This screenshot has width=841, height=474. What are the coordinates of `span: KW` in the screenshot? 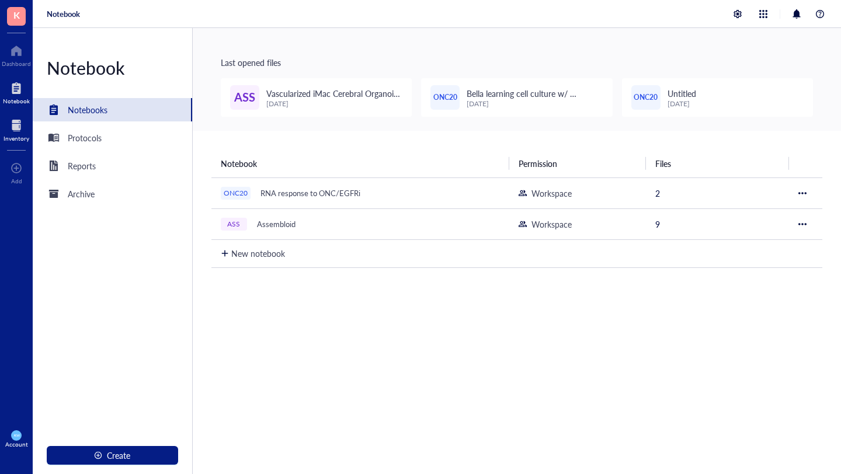 It's located at (16, 435).